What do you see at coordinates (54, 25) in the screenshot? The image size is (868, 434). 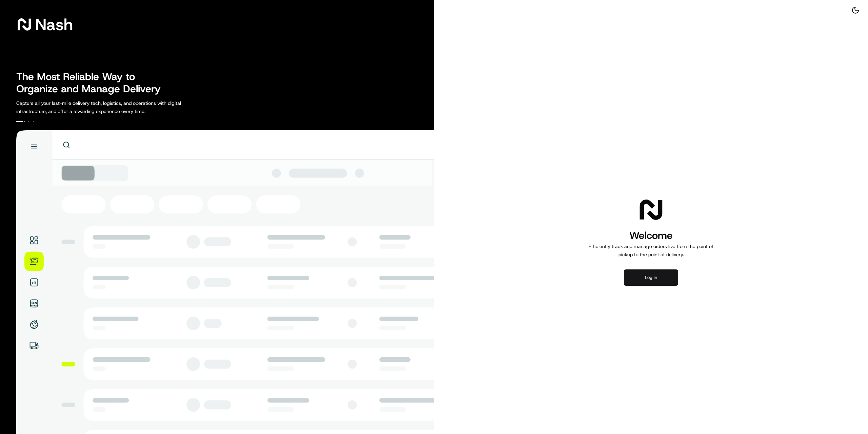 I see `span: Nash` at bounding box center [54, 25].